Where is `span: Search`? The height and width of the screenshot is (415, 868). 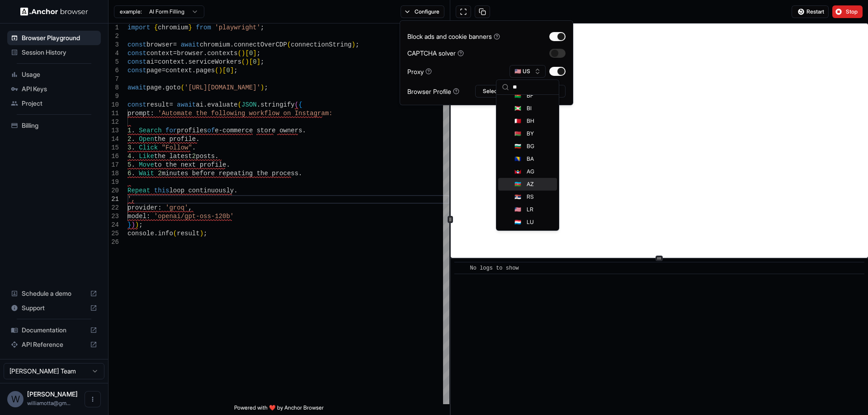
span: Search is located at coordinates (150, 130).